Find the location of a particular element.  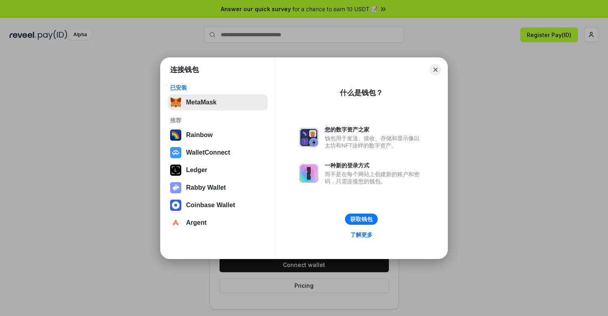

a: 了解更多 is located at coordinates (361, 235).